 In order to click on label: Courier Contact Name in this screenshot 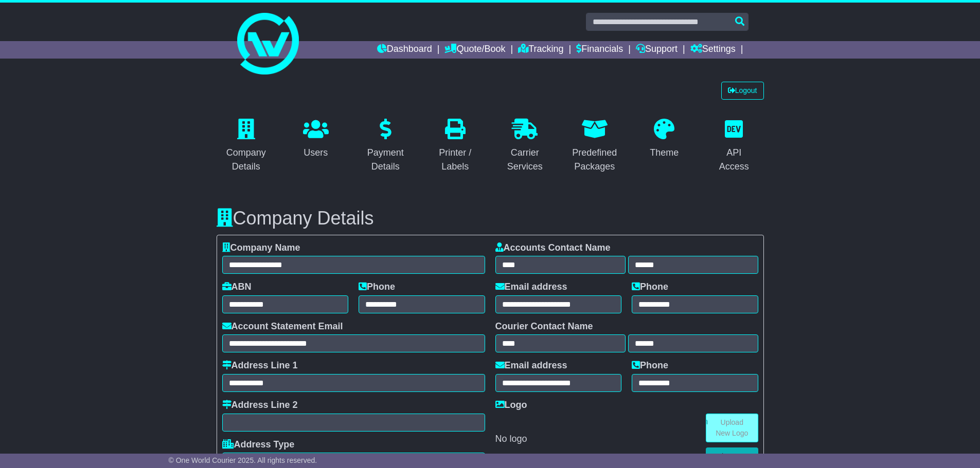, I will do `click(544, 327)`.